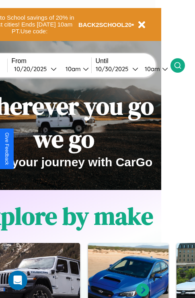 The image size is (195, 298). What do you see at coordinates (18, 280) in the screenshot?
I see `div: Open Intercom Messenger` at bounding box center [18, 280].